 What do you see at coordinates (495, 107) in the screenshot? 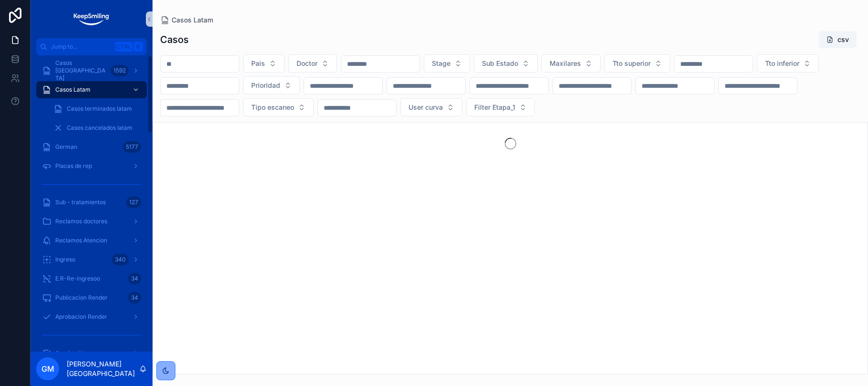
I see `span: Filter Etapa_1` at bounding box center [495, 107].